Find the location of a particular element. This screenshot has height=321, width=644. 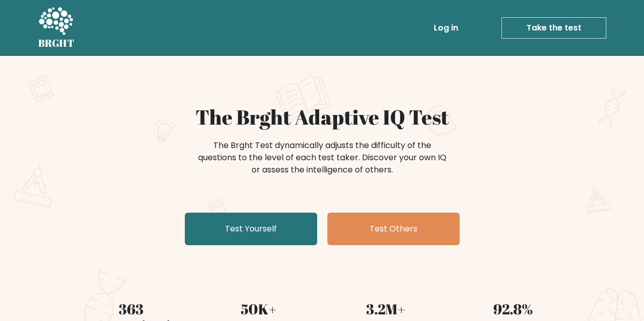

h5: BRGHT is located at coordinates (56, 43).